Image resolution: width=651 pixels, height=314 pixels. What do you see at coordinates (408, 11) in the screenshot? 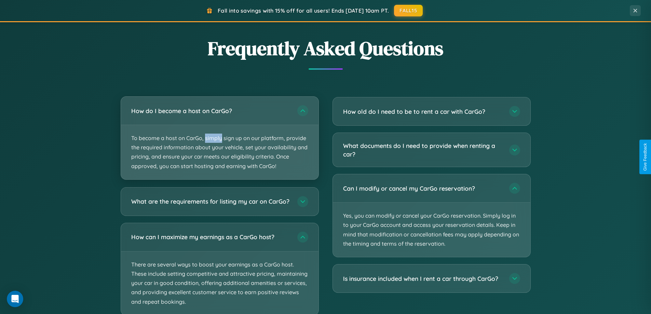
I see `button: FALL15` at bounding box center [408, 11].